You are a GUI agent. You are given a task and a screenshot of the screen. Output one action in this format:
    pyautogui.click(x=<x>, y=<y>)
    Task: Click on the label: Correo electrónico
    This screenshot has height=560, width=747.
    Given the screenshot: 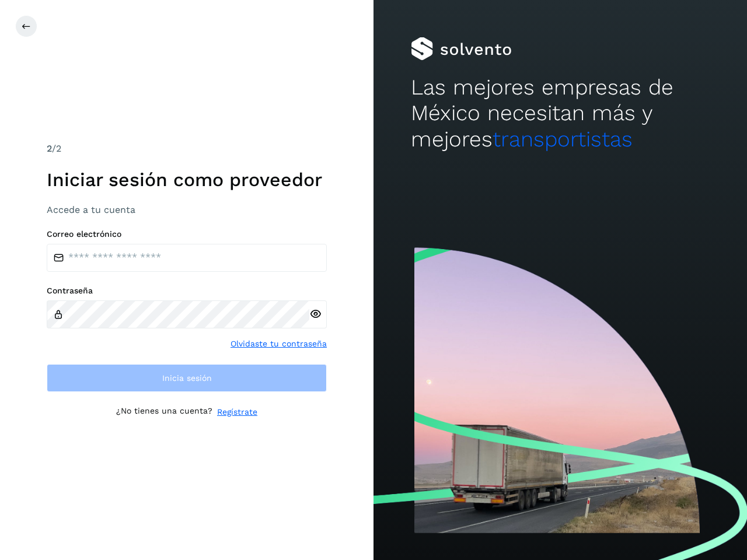 What is the action you would take?
    pyautogui.click(x=187, y=234)
    